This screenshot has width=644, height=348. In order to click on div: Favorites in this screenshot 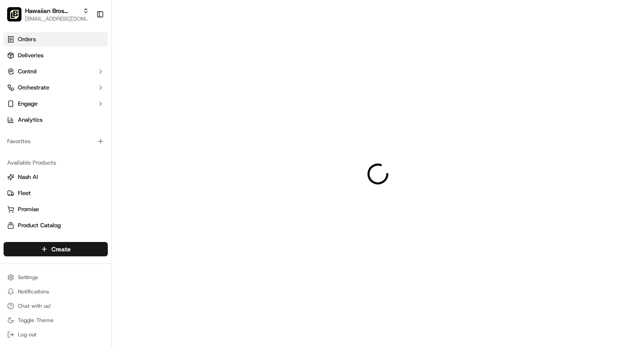, I will do `click(56, 142)`.